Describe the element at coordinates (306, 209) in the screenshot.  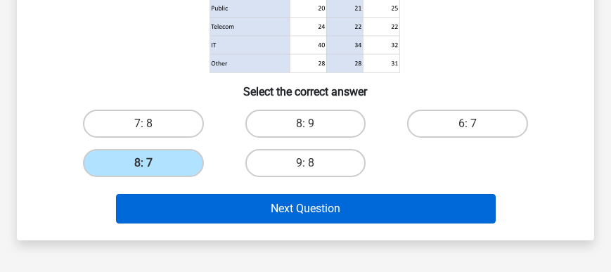
I see `button: Next Question` at that location.